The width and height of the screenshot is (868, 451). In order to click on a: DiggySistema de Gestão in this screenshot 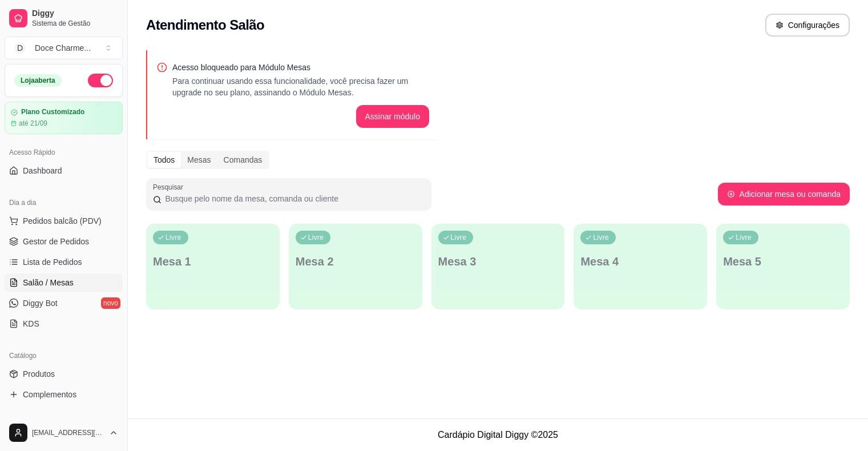, I will do `click(63, 18)`.